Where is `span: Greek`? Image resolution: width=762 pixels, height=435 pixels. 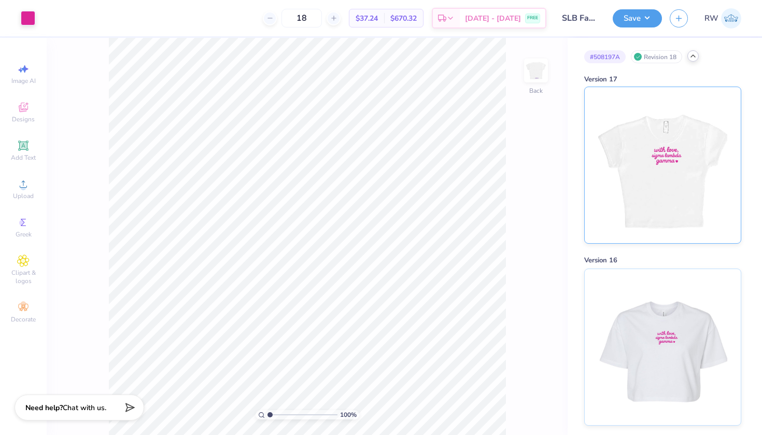
span: Greek is located at coordinates (23, 234).